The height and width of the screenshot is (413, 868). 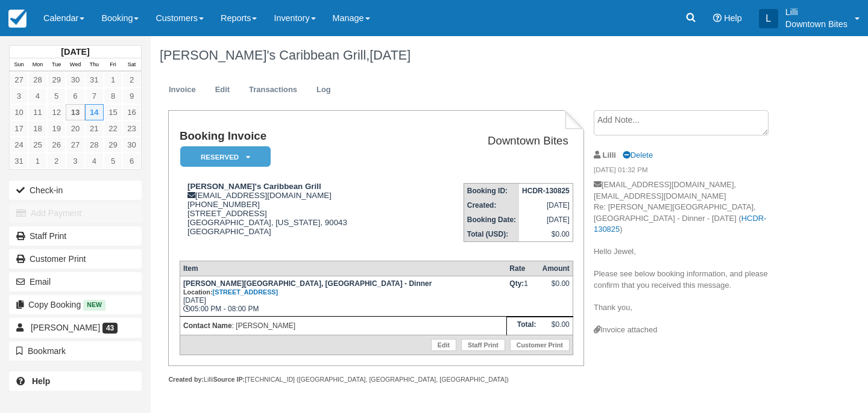 What do you see at coordinates (223, 157) in the screenshot?
I see `a: Reserved` at bounding box center [223, 157].